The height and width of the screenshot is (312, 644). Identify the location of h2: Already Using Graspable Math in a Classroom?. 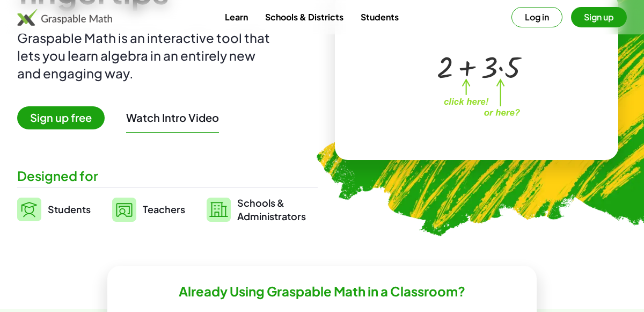
(322, 291).